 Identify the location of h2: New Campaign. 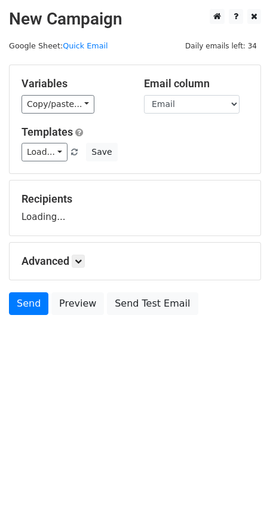
(135, 19).